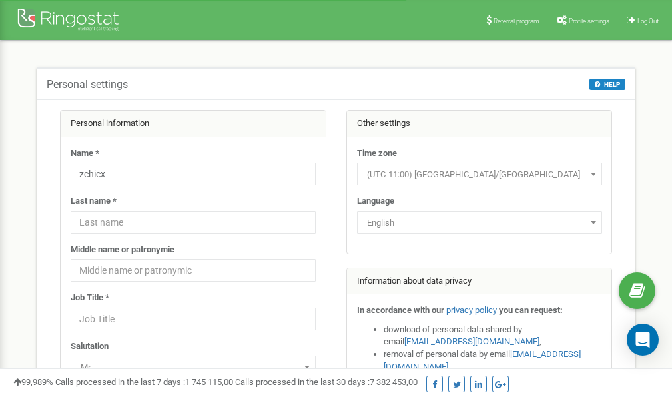 The width and height of the screenshot is (672, 399). I want to click on label: Last name *, so click(93, 201).